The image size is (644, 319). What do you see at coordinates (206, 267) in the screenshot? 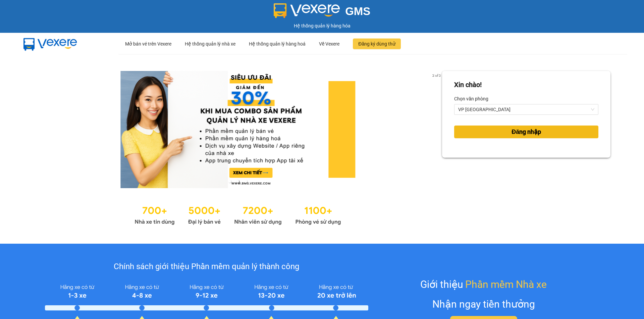
I see `div: Chính sách giới thiệu Phần mềm quản lý thành công` at bounding box center [206, 267].